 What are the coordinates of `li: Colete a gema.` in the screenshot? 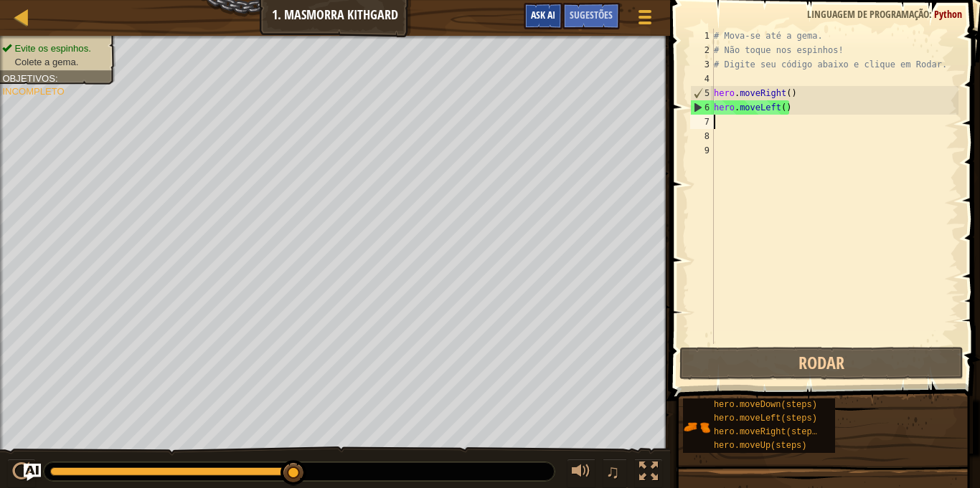 It's located at (55, 62).